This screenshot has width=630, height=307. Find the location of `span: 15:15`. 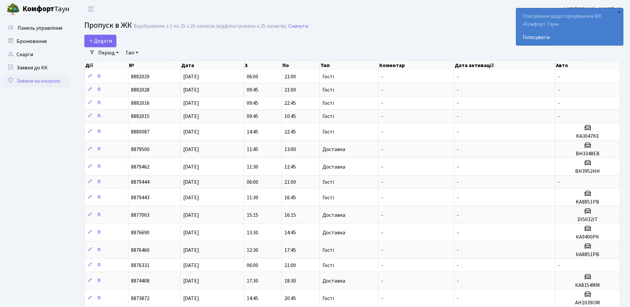

span: 15:15 is located at coordinates (252, 215).